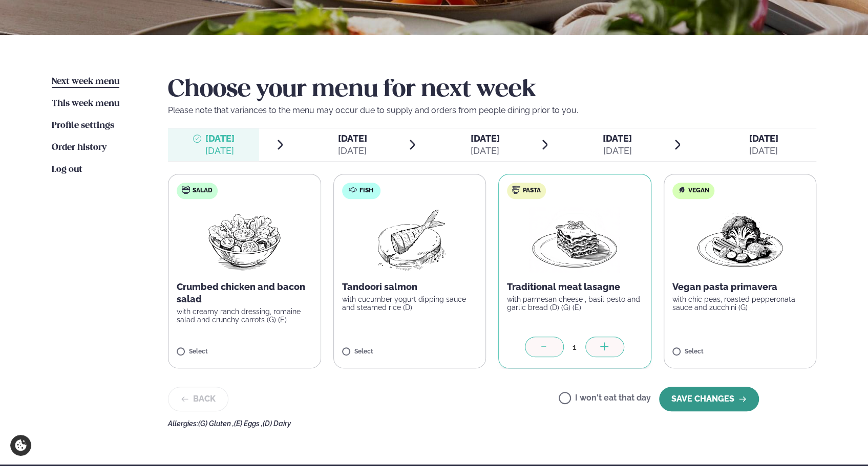  Describe the element at coordinates (709, 399) in the screenshot. I see `button: SAVE CHANGES` at that location.